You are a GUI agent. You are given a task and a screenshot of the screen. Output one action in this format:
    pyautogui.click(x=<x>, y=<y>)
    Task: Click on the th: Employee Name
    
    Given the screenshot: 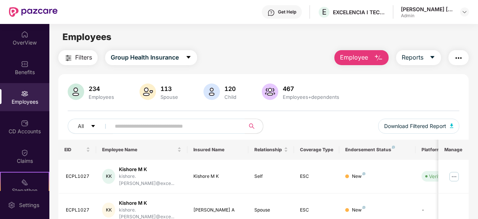 What is the action you would take?
    pyautogui.click(x=142, y=150)
    